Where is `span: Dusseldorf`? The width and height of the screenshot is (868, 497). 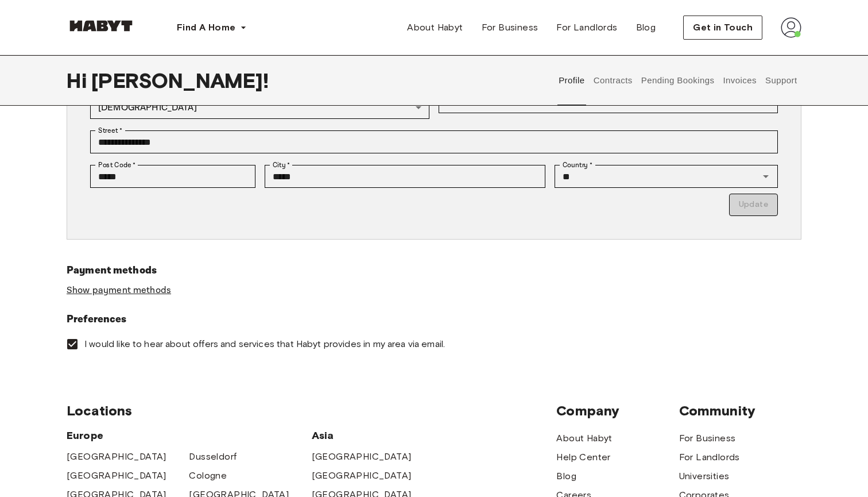 span: Dusseldorf is located at coordinates (213, 456).